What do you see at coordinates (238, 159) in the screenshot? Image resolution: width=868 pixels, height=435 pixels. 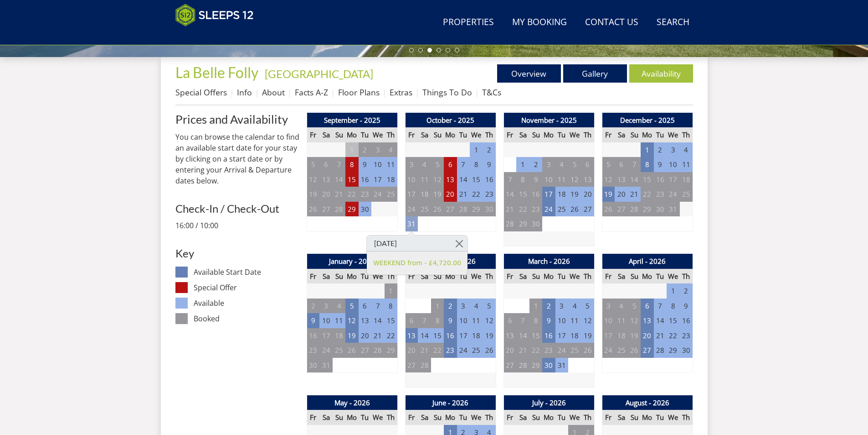 I see `p: You can browse the calendar to find an available start date for your stay by clicking on a start ...` at bounding box center [238, 159].